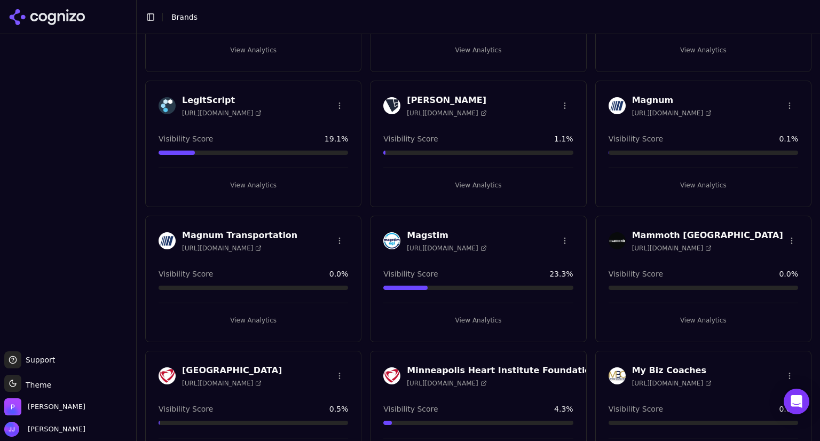  Describe the element at coordinates (36, 385) in the screenshot. I see `span: Theme` at that location.